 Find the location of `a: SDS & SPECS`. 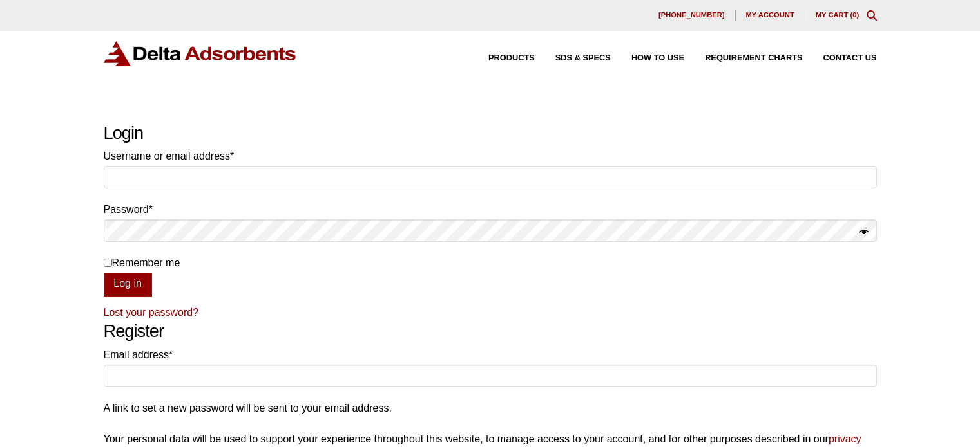

a: SDS & SPECS is located at coordinates (572, 58).